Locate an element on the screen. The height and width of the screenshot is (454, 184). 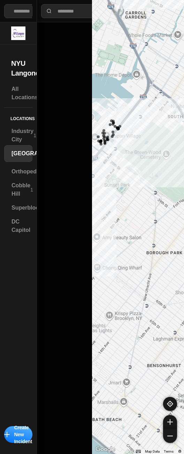
h5: Locations is located at coordinates (18, 117).